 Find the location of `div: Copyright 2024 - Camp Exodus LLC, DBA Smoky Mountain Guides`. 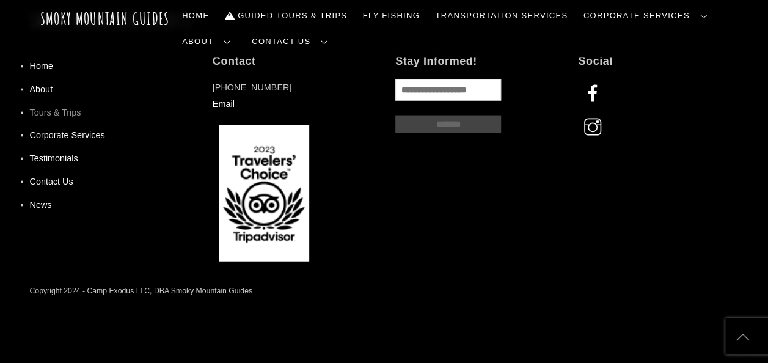

div: Copyright 2024 - Camp Exodus LLC, DBA Smoky Mountain Guides is located at coordinates (141, 291).